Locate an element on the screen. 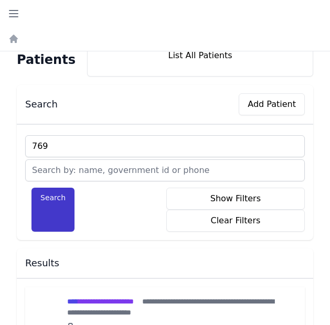 Image resolution: width=330 pixels, height=325 pixels. input: Search by: name, government id or phone is located at coordinates (165, 170).